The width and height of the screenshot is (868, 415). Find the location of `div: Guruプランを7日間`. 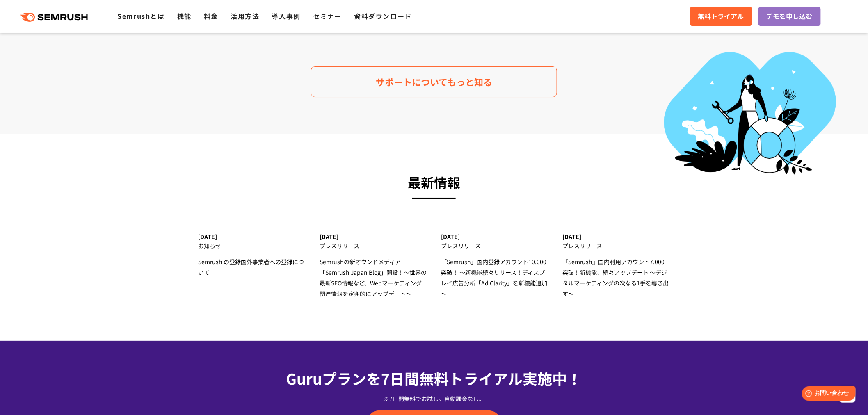

div: Guruプランを7日間 is located at coordinates (434, 378).